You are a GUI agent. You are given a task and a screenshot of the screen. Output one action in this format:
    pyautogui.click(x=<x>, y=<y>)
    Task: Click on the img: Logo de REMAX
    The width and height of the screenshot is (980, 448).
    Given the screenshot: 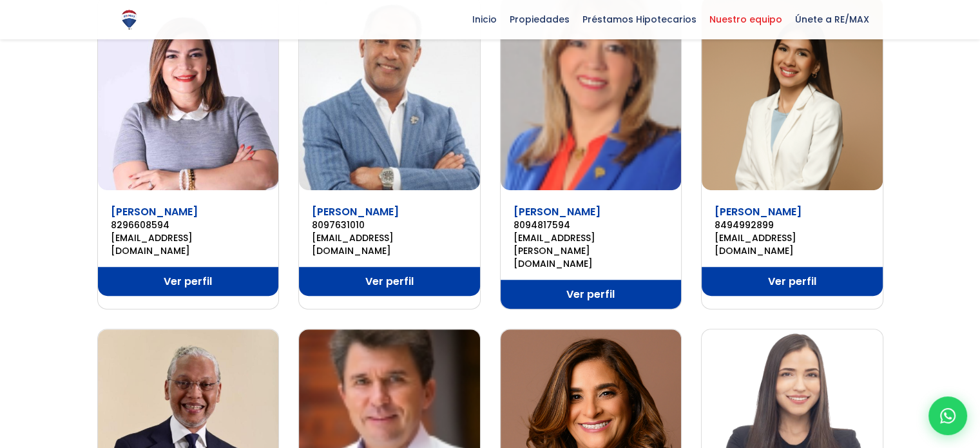 What is the action you would take?
    pyautogui.click(x=129, y=19)
    